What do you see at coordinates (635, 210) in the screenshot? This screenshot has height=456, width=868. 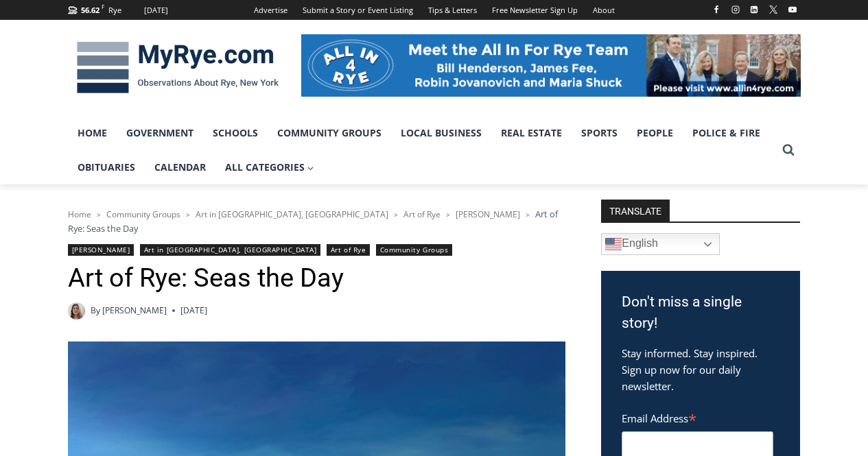 I see `strong: TRANSLATE` at bounding box center [635, 210].